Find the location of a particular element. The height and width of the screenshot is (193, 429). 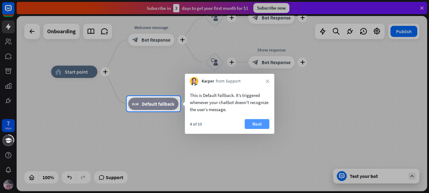

div: 4 of 10 is located at coordinates (196, 124).